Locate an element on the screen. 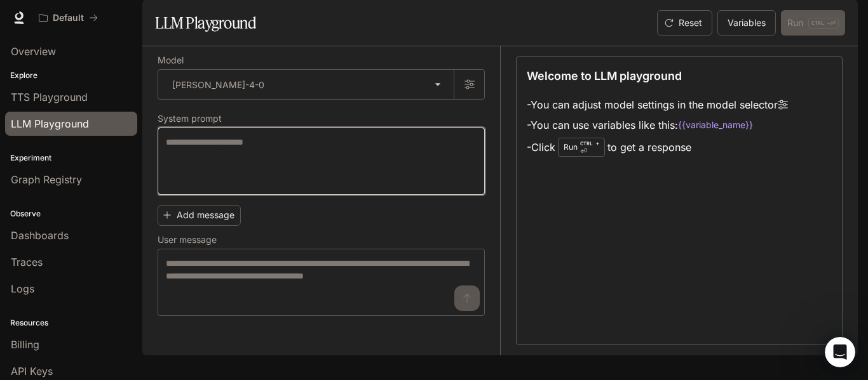  p: CTRL + is located at coordinates (590, 144).